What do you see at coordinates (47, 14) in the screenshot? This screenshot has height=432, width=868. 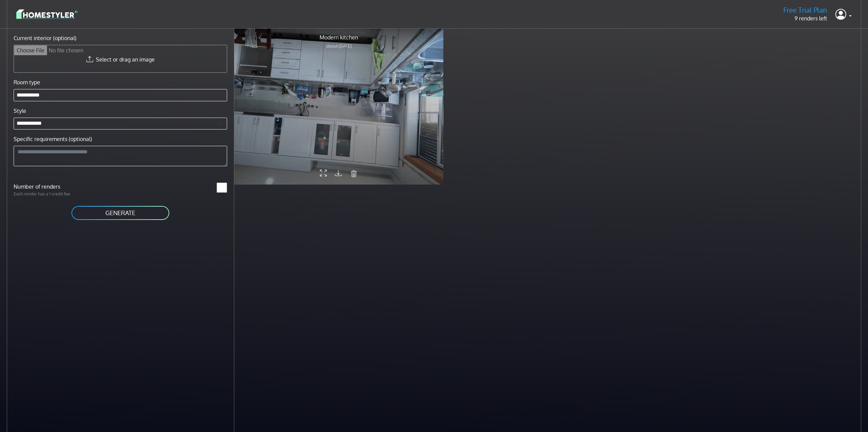 I see `img: logo-3de290ba35641baa71223ecac5eacb59cb85b4c7fdf211dc9aaecaaee71ea2f8.svg` at bounding box center [47, 14].